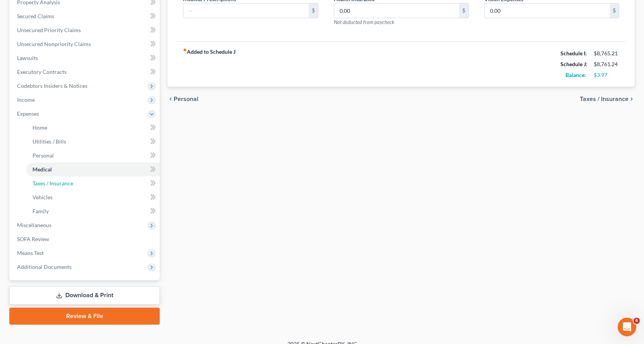 Image resolution: width=644 pixels, height=344 pixels. What do you see at coordinates (52, 86) in the screenshot?
I see `span: Codebtors Insiders & Notices` at bounding box center [52, 86].